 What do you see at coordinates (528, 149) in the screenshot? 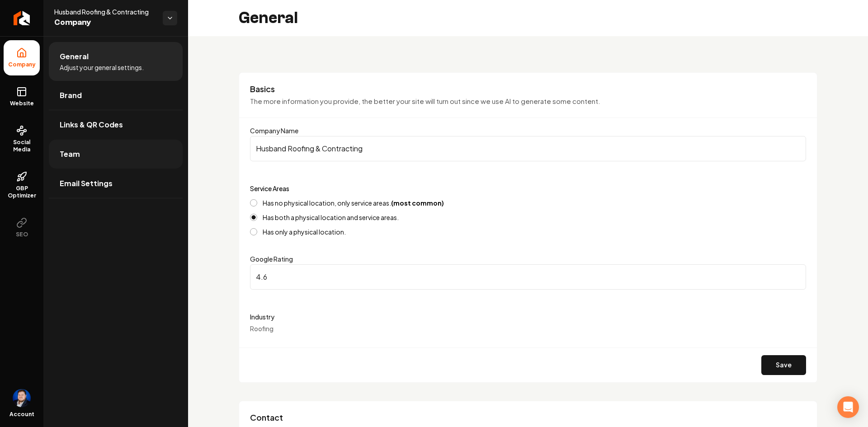
I see `input: Company Name` at bounding box center [528, 149].